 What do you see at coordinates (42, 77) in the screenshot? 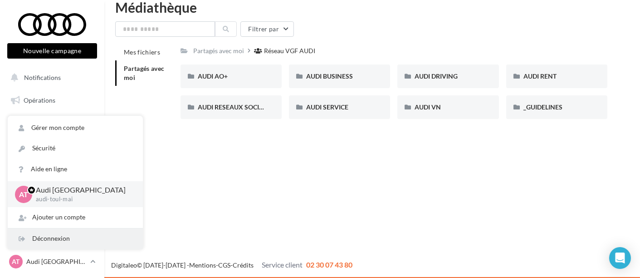
I see `span: Notifications` at bounding box center [42, 77].